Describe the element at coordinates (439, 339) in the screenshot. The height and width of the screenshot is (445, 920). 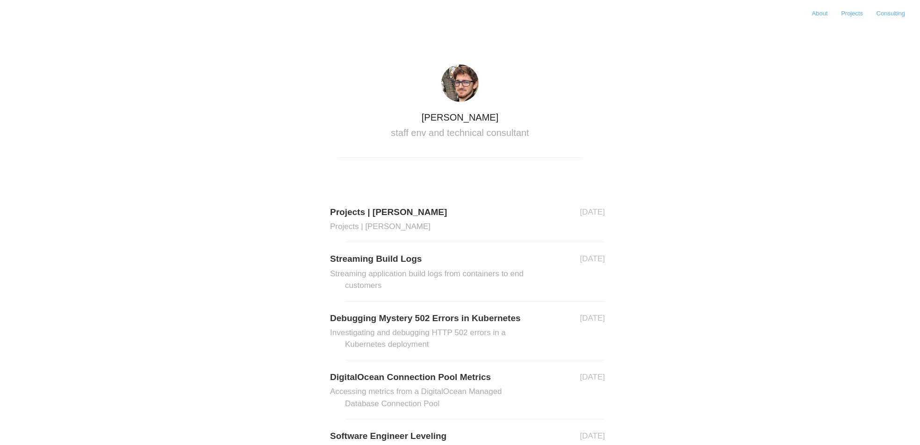
I see `h2: Investigating and debugging HTTP 502 errors in a Kubernetes deployment` at that location.